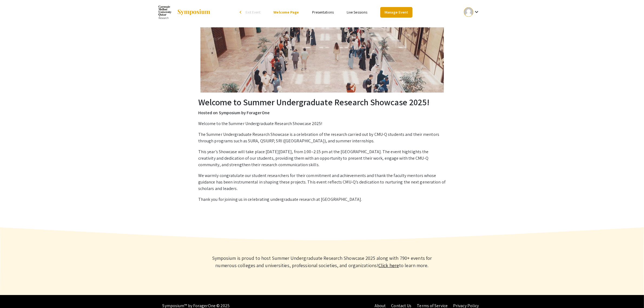 The image size is (644, 308). Describe the element at coordinates (323, 12) in the screenshot. I see `a: Presentations` at that location.